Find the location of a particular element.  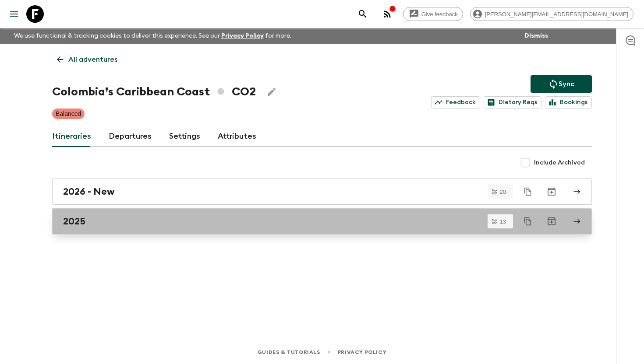

a: Dietary Reqs is located at coordinates (513, 102).